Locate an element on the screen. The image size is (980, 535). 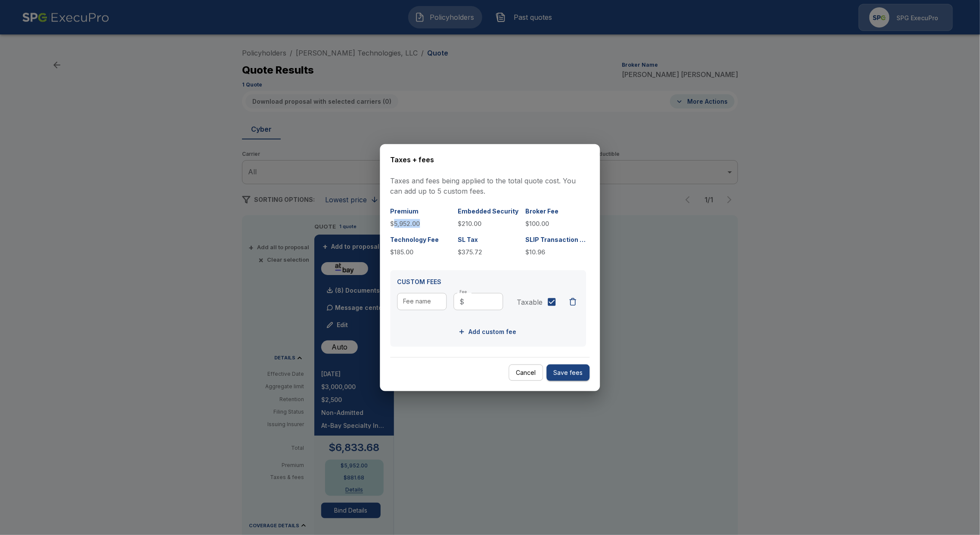
label: Fee is located at coordinates (464, 292).